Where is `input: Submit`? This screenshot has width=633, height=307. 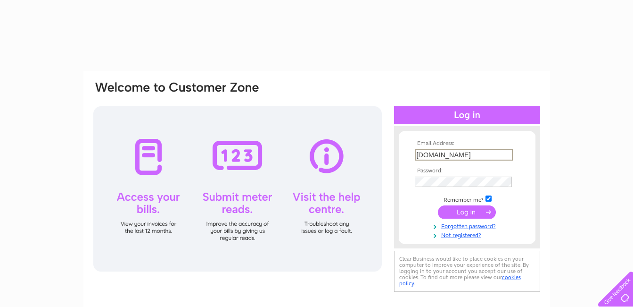
input: Submit is located at coordinates (467, 212).